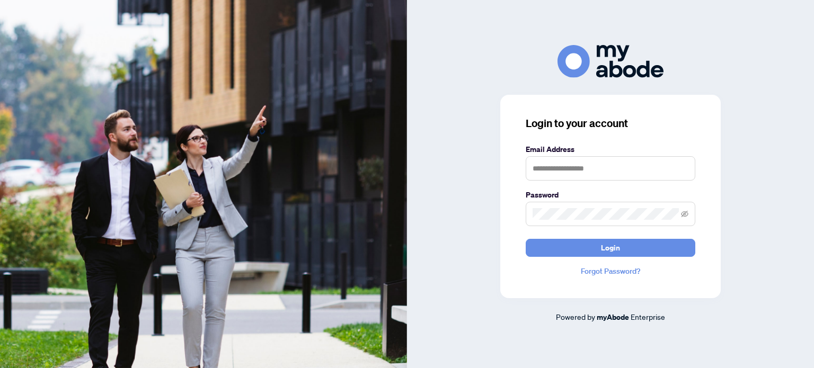 Image resolution: width=814 pixels, height=368 pixels. Describe the element at coordinates (610, 248) in the screenshot. I see `button: Login` at that location.